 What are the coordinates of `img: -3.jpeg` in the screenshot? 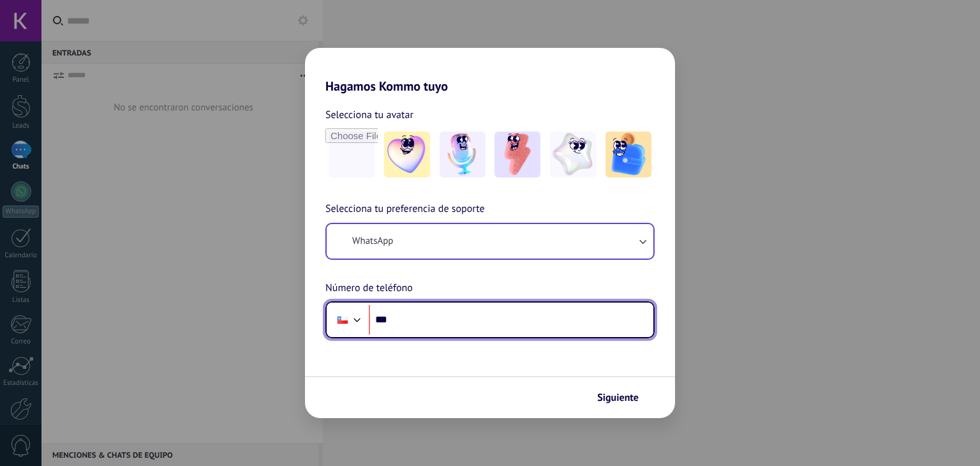 It's located at (518, 155).